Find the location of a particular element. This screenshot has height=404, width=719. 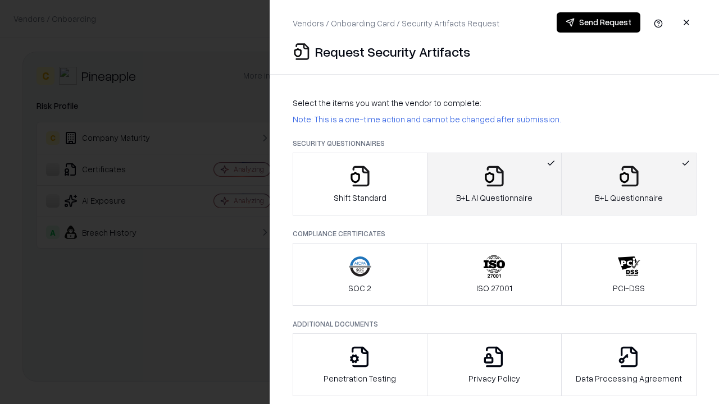

button: B+L Questionnaire is located at coordinates (628, 184).